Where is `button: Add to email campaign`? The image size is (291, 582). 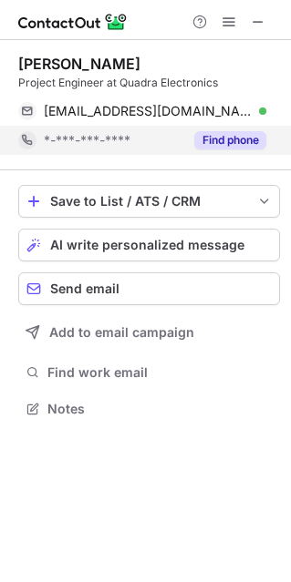
button: Add to email campaign is located at coordinates (149, 333).